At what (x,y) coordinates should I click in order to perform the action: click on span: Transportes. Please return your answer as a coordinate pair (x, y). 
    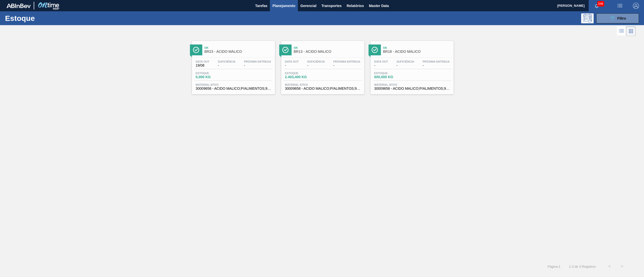
    Looking at the image, I should click on (331, 6).